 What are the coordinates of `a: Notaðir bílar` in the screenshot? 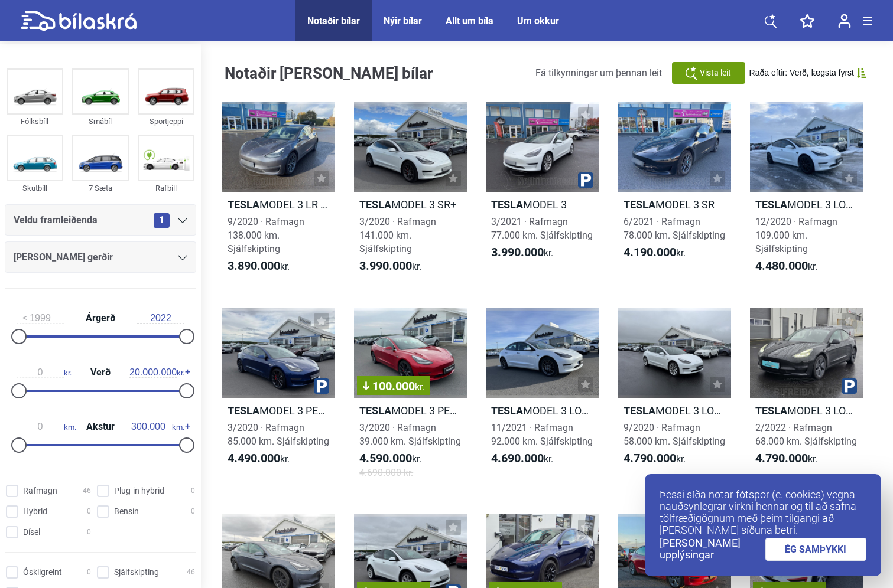 It's located at (333, 21).